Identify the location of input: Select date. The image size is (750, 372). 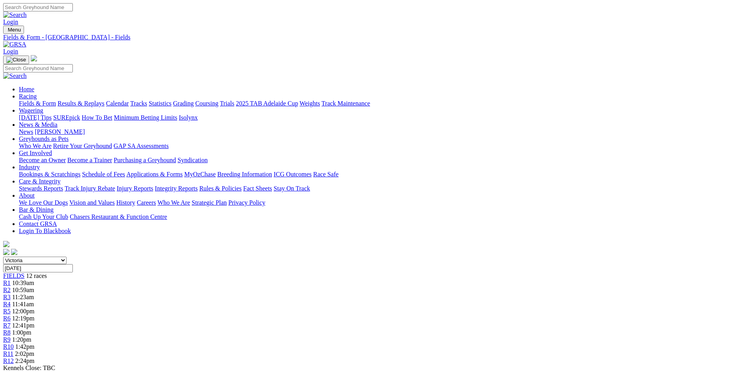
(38, 268).